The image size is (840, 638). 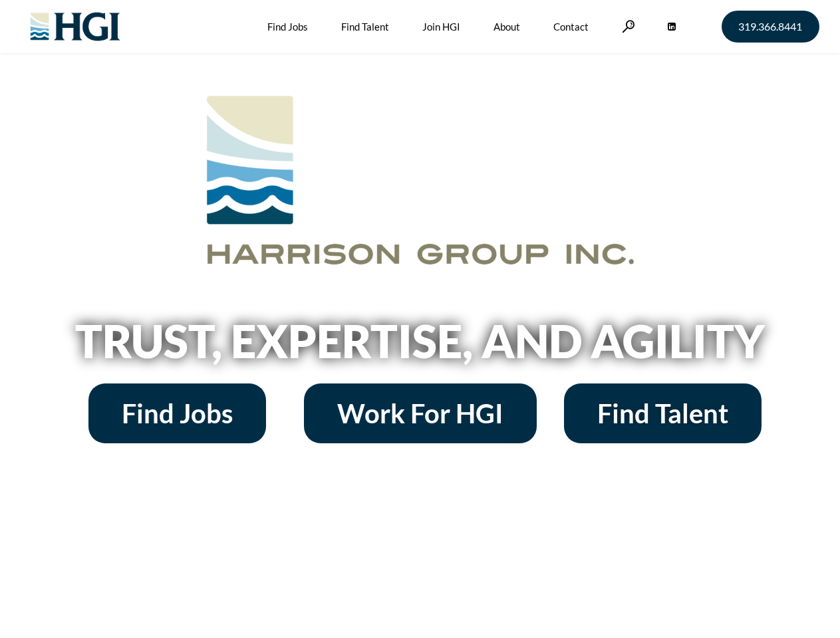 What do you see at coordinates (770, 27) in the screenshot?
I see `span: 319.366.8441` at bounding box center [770, 27].